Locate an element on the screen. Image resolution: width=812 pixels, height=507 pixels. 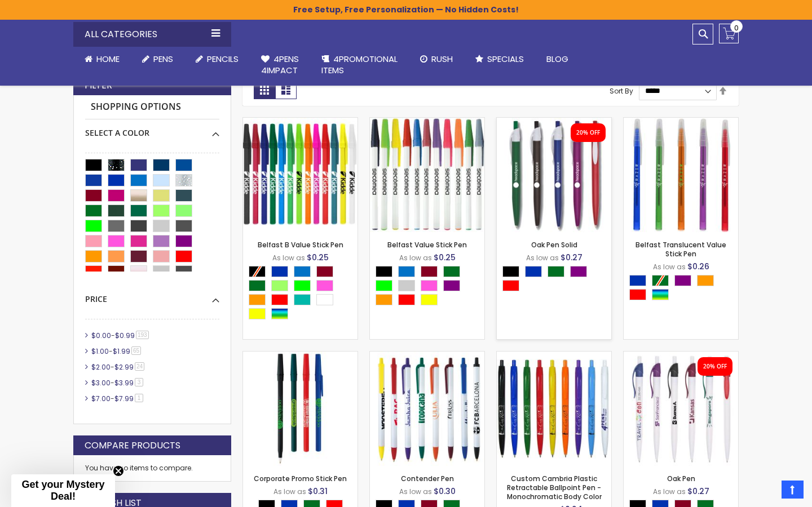
div: You have no items to compare. is located at coordinates (152, 468).